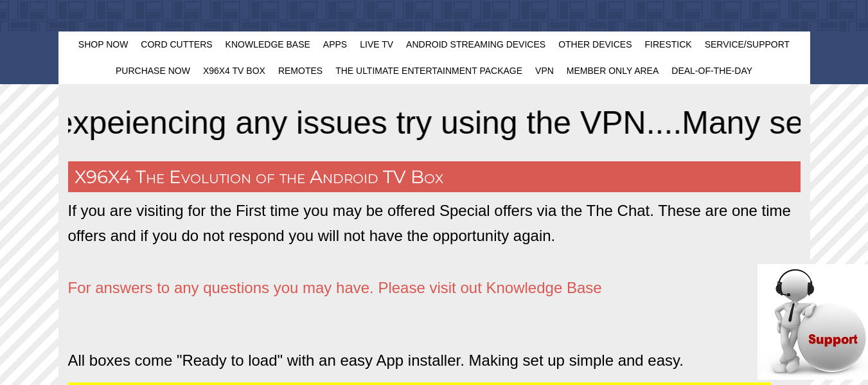 The width and height of the screenshot is (868, 385). I want to click on span: For answers to any questions you may have. Please visit out Knowledge Base, so click(335, 287).